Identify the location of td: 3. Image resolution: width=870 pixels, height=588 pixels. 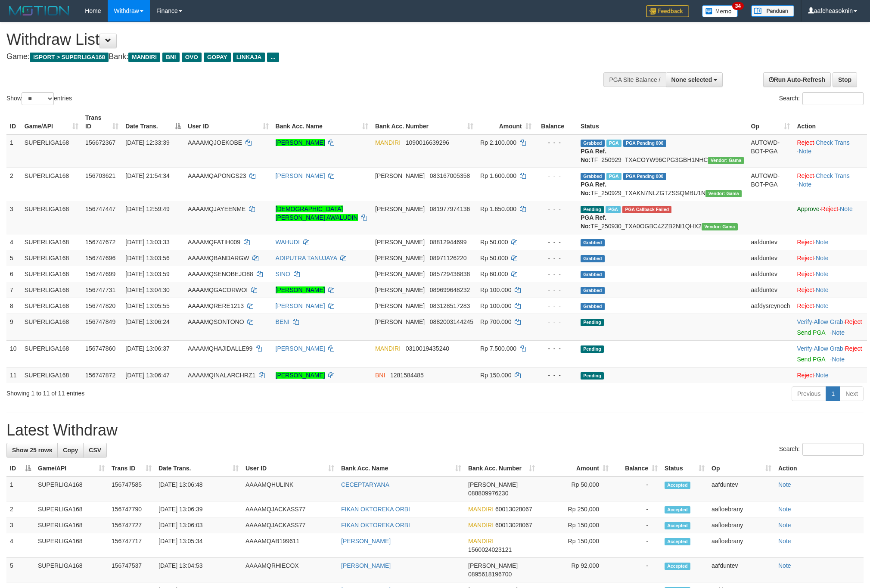
(14, 217).